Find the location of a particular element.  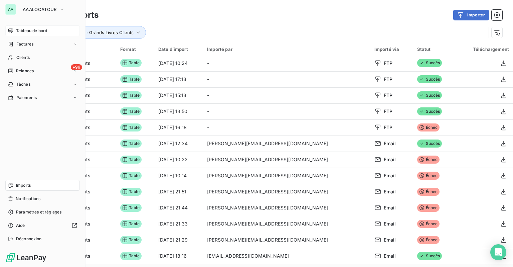

span: Paiements is located at coordinates (26, 98).